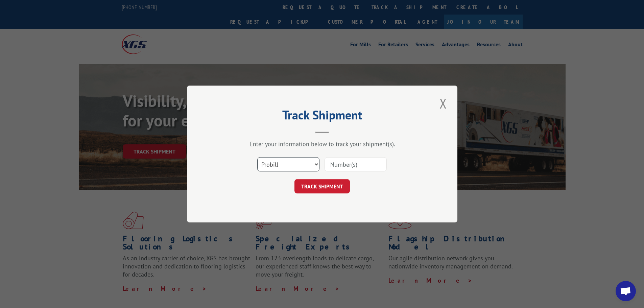  Describe the element at coordinates (322, 144) in the screenshot. I see `div: Enter your information below to track your shipment(s).` at that location.